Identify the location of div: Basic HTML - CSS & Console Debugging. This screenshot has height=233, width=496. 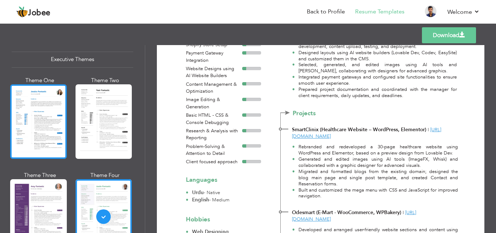
(214, 119).